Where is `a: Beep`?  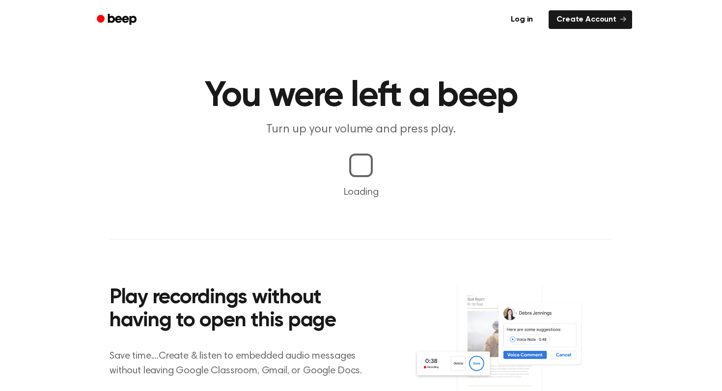 a: Beep is located at coordinates (117, 20).